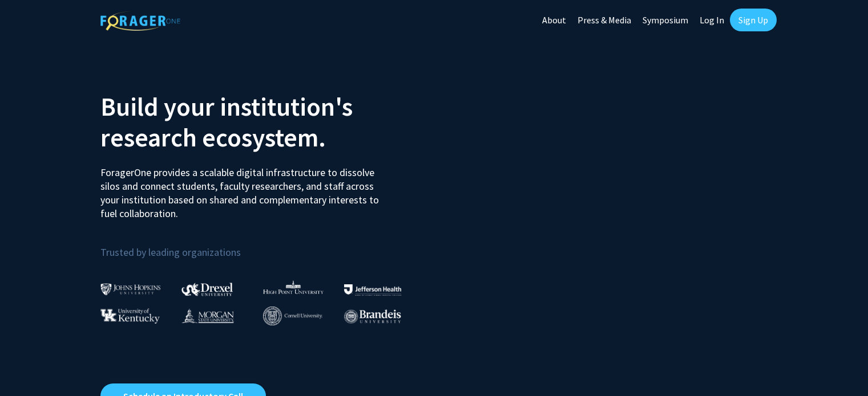 The width and height of the screenshot is (868, 396). Describe the element at coordinates (373, 317) in the screenshot. I see `img: Brandeis University` at that location.